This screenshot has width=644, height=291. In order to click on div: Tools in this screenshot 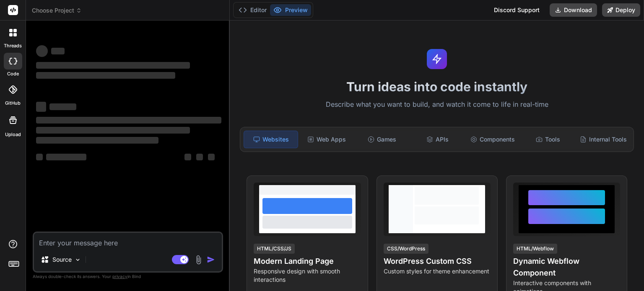, I will do `click(548, 139)`.